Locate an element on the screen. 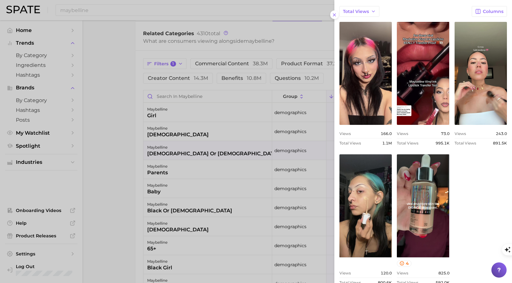 Image resolution: width=512 pixels, height=283 pixels. button: Total Views is located at coordinates (359, 11).